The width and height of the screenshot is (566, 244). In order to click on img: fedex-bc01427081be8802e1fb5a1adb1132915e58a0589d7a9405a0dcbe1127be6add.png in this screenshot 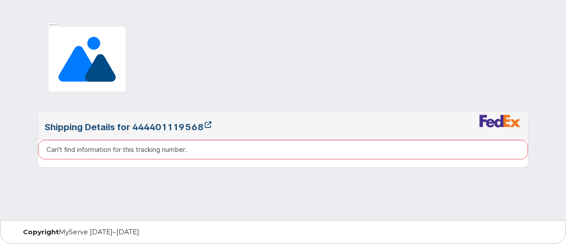, I will do `click(500, 121)`.